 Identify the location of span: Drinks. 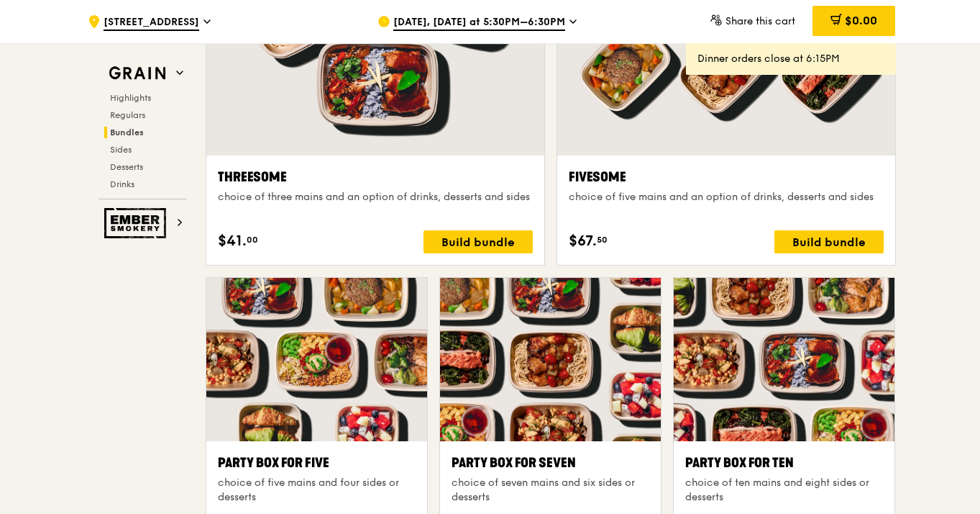
(122, 184).